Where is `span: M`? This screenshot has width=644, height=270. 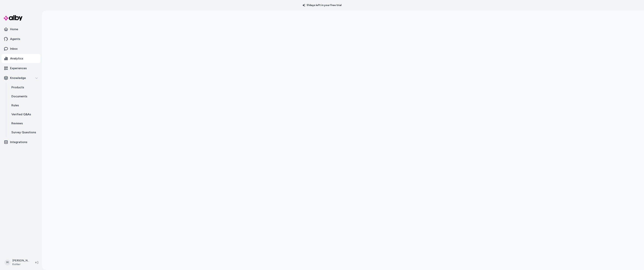 span: M is located at coordinates (7, 263).